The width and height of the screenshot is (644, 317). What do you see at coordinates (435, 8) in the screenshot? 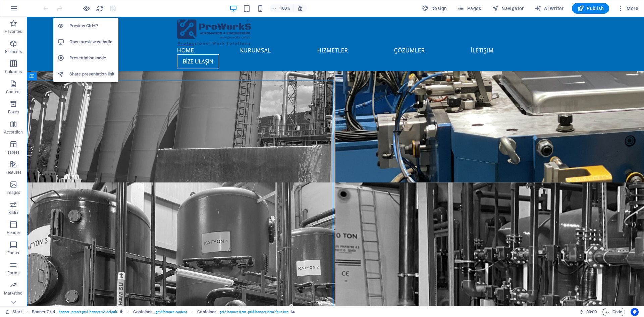
I see `span: Design` at bounding box center [435, 8].